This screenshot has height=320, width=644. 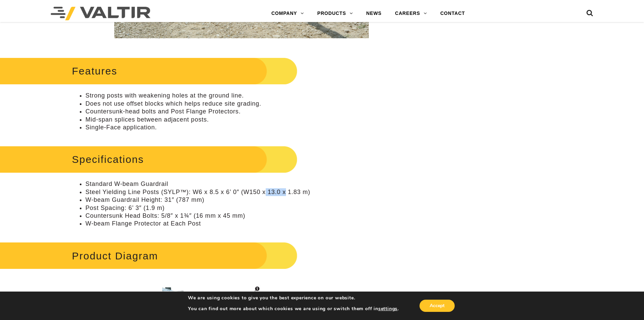 What do you see at coordinates (248, 183) in the screenshot?
I see `li: Standard W-beam Guardrail` at bounding box center [248, 183].